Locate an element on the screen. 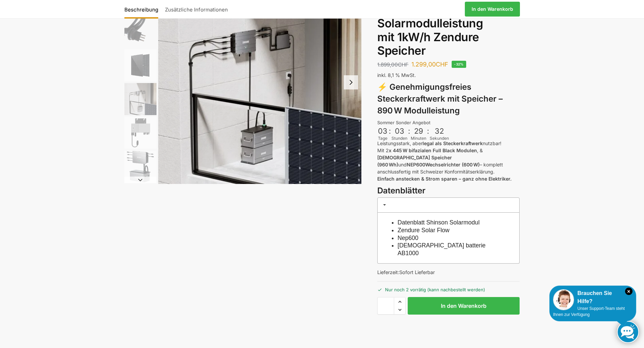  i: Schließen is located at coordinates (628, 291).